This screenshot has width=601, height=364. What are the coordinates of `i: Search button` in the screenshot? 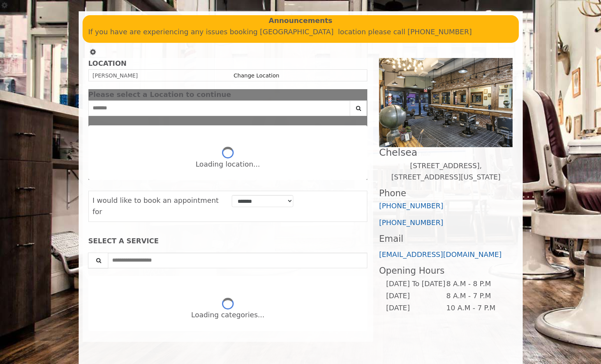 It's located at (358, 108).